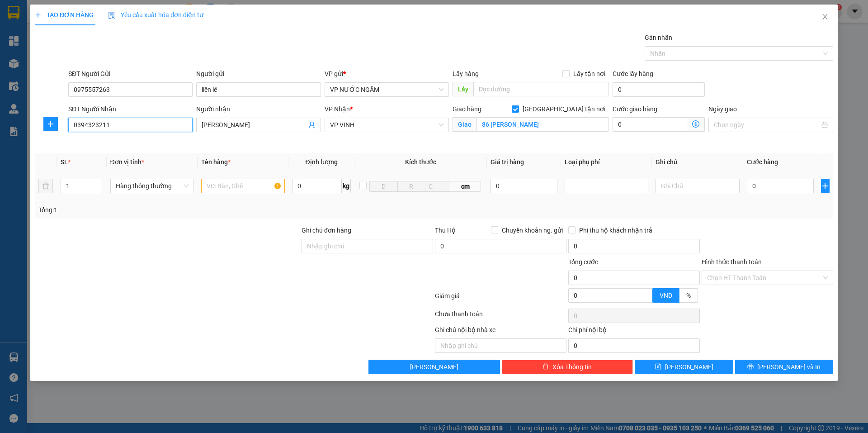 This screenshot has width=868, height=433. What do you see at coordinates (762, 162) in the screenshot?
I see `span: Cước hàng` at bounding box center [762, 162].